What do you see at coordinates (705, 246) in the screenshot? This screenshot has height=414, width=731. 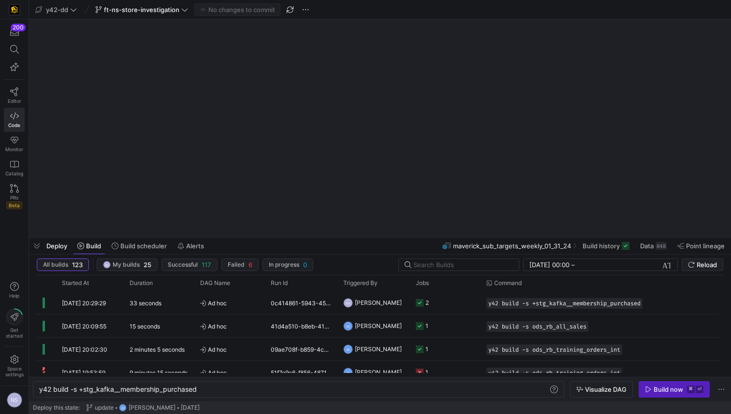 I see `span: Point lineage` at bounding box center [705, 246].